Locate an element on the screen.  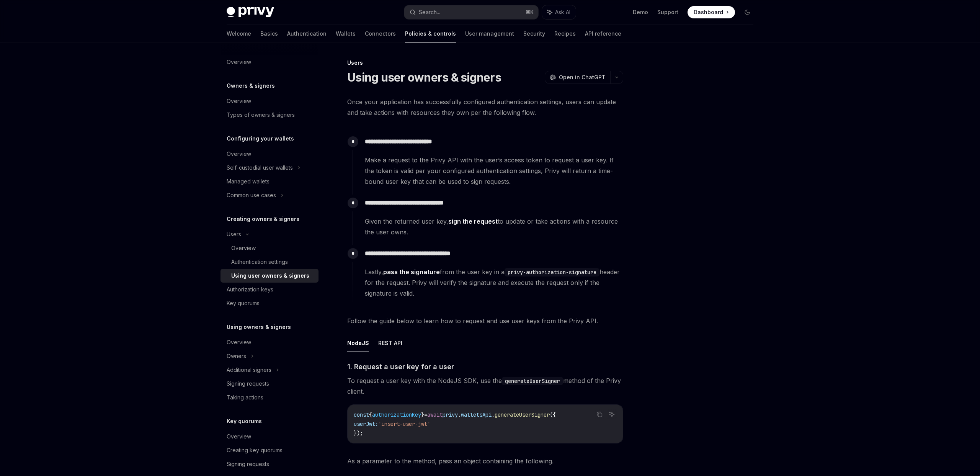
a: Demo is located at coordinates (640, 12).